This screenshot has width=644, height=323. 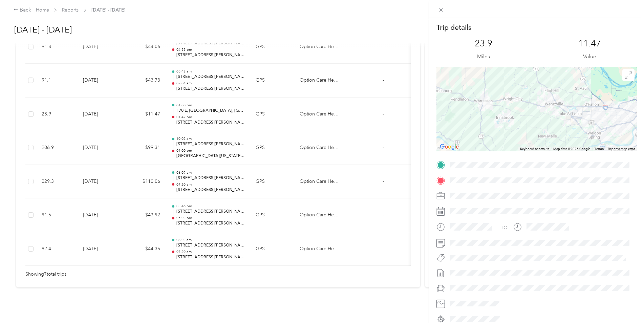 I want to click on p: Value, so click(x=589, y=56).